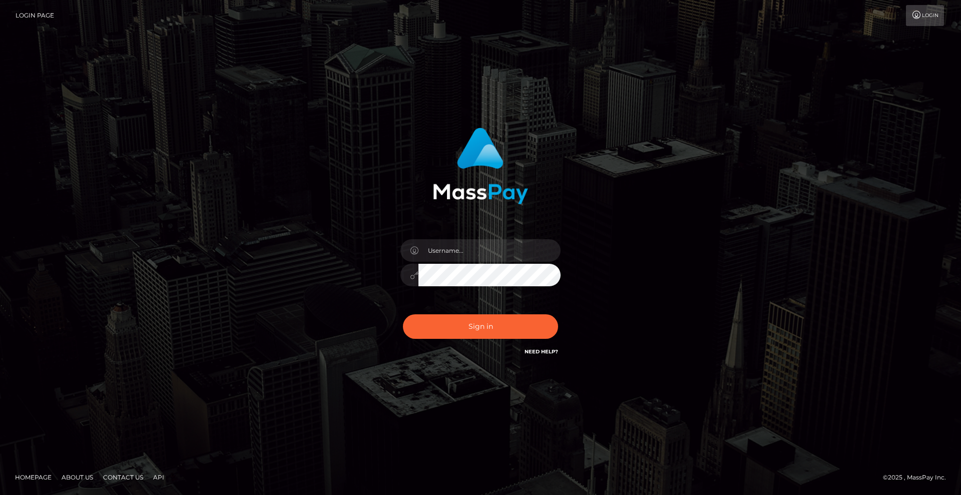 The height and width of the screenshot is (495, 961). Describe the element at coordinates (33, 477) in the screenshot. I see `a: Homepage` at that location.